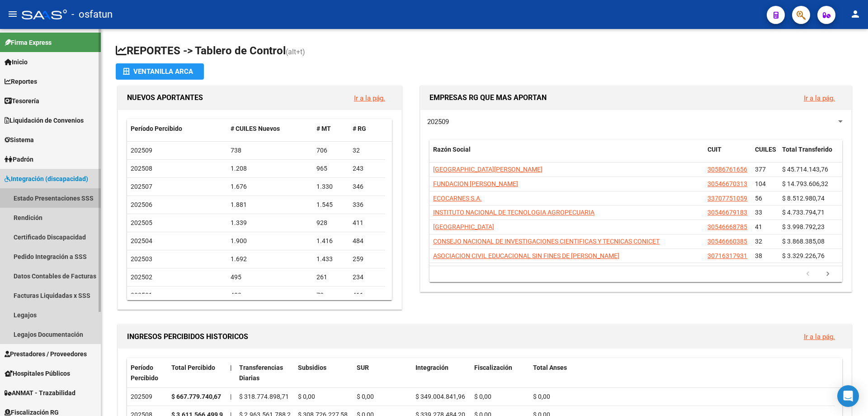 This screenshot has width=868, height=416. I want to click on span: 104, so click(760, 184).